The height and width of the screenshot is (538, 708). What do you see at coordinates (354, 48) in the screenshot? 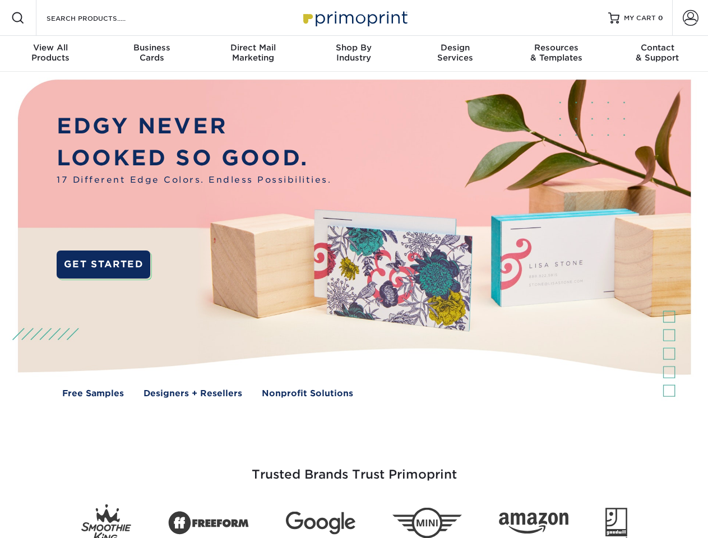
I see `span: Shop By` at bounding box center [354, 48].